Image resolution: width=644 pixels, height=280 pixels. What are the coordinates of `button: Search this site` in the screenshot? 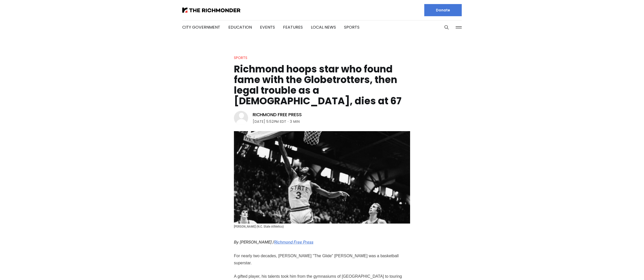 It's located at (446, 27).